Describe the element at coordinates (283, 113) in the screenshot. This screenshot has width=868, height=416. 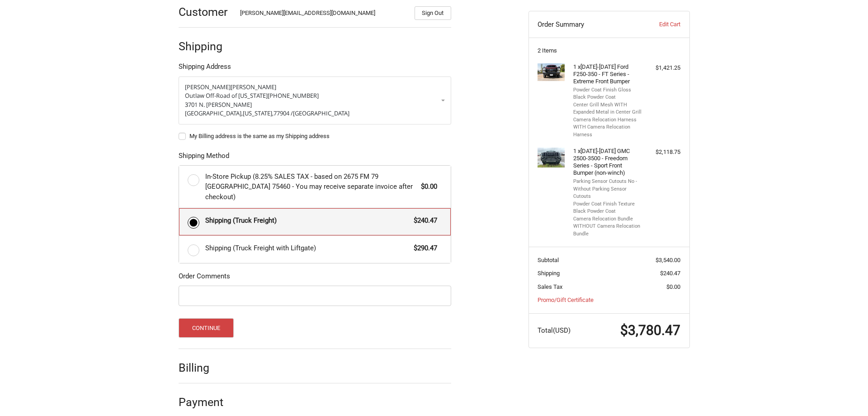
I see `span: 77904 /` at that location.